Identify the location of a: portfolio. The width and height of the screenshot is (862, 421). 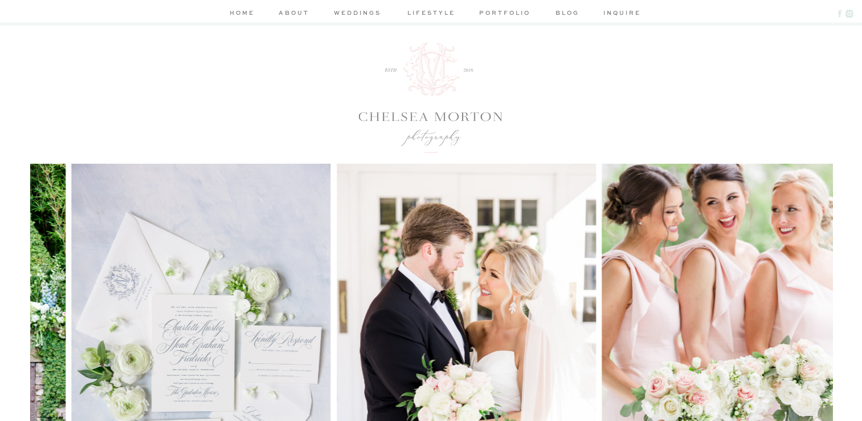
(505, 14).